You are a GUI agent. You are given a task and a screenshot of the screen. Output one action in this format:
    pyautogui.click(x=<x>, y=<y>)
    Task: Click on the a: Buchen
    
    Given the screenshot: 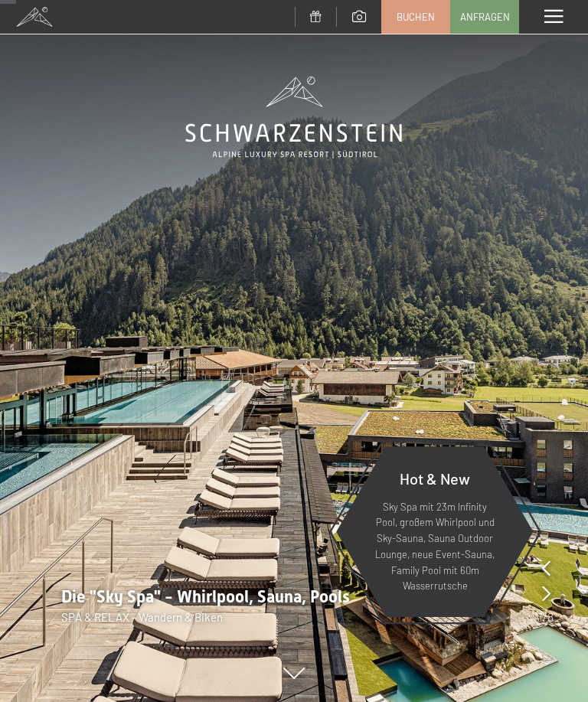 What is the action you would take?
    pyautogui.click(x=416, y=17)
    